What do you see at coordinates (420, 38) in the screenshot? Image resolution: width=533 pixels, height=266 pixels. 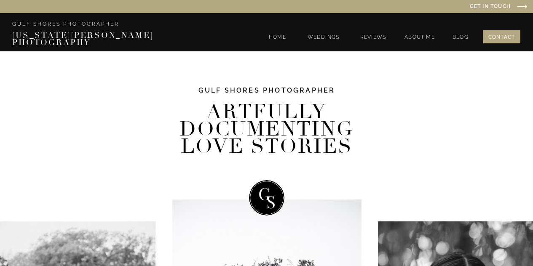 I see `nav: ABOUT ME` at bounding box center [420, 38].